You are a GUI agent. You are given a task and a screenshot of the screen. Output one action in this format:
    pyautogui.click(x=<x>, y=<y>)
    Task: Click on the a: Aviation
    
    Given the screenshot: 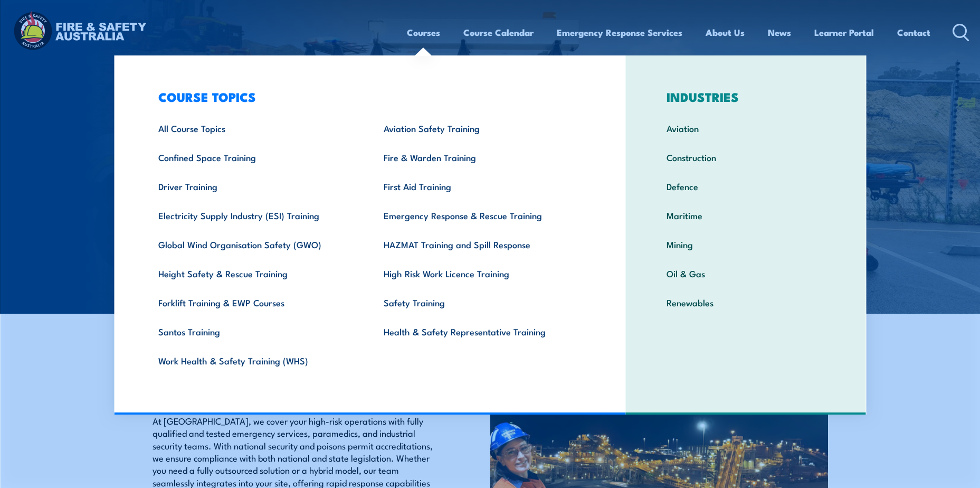 What is the action you would take?
    pyautogui.click(x=746, y=128)
    